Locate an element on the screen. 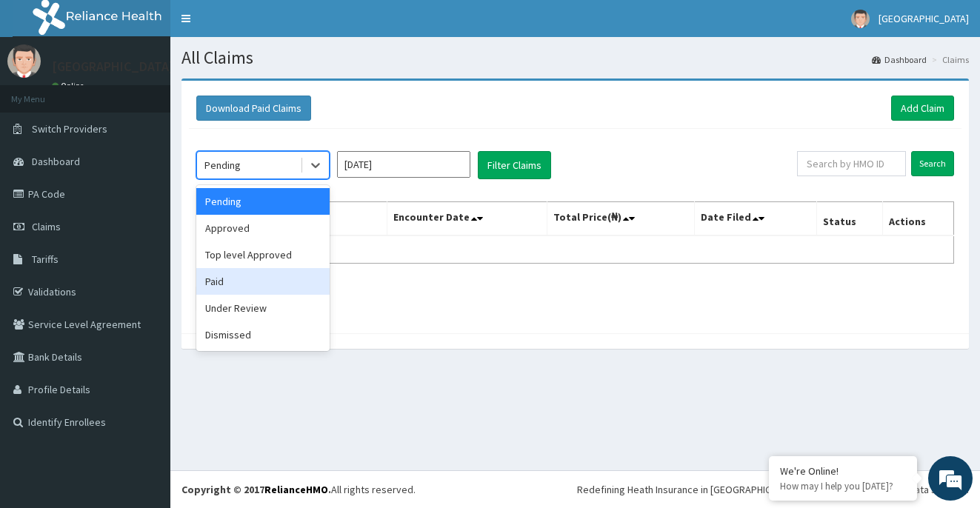 The image size is (980, 508). span: Claims is located at coordinates (46, 227).